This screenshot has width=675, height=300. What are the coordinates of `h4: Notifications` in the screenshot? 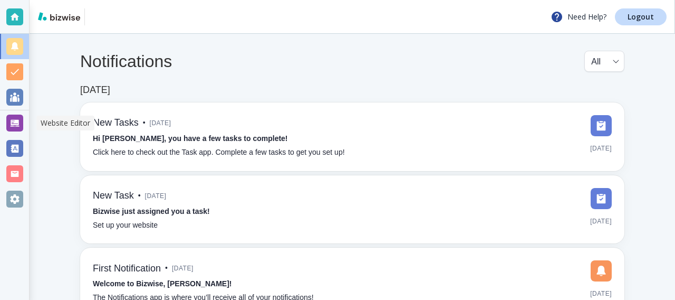 It's located at (126, 61).